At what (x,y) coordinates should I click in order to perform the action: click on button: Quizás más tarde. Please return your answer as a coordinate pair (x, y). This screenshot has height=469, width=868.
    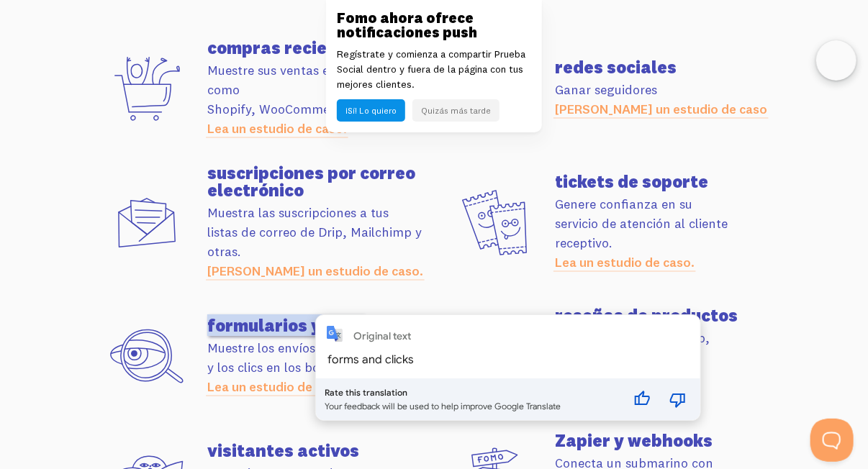
    Looking at the image, I should click on (456, 110).